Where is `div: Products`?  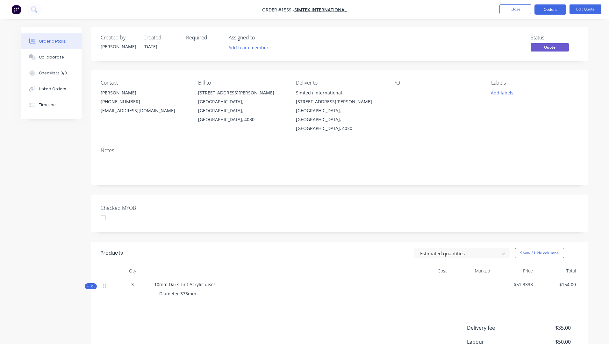
div: Products is located at coordinates (112, 253).